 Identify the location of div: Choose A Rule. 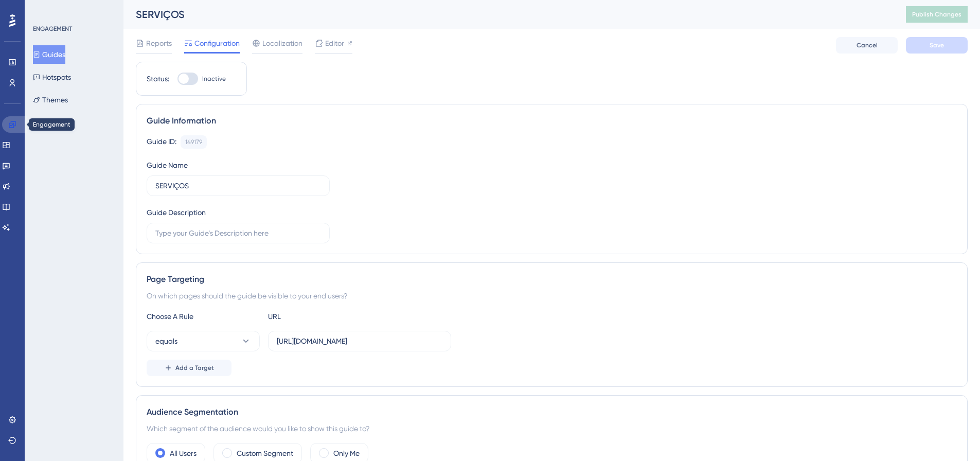
(203, 316).